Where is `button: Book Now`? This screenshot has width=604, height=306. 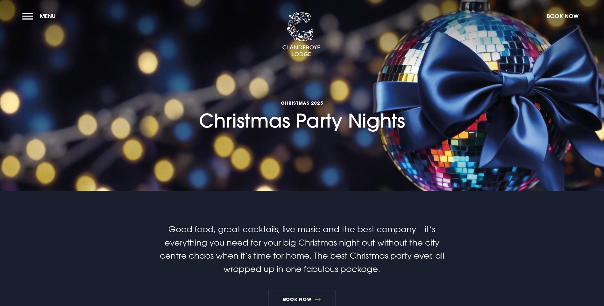 button: Book Now is located at coordinates (563, 16).